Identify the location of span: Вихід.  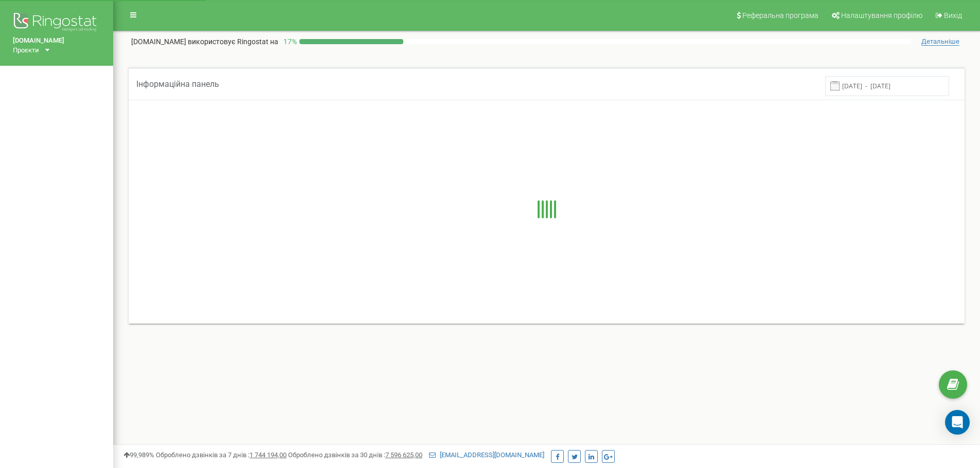
(953, 15).